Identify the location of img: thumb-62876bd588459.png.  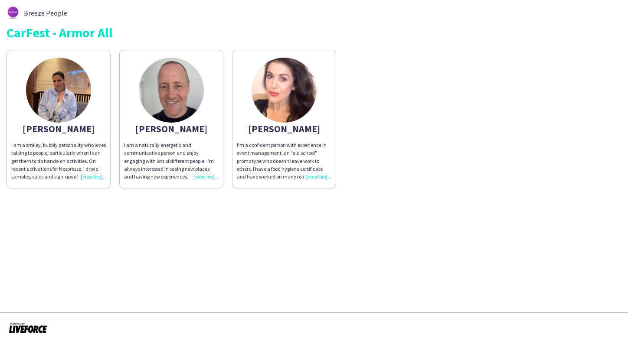
(13, 13).